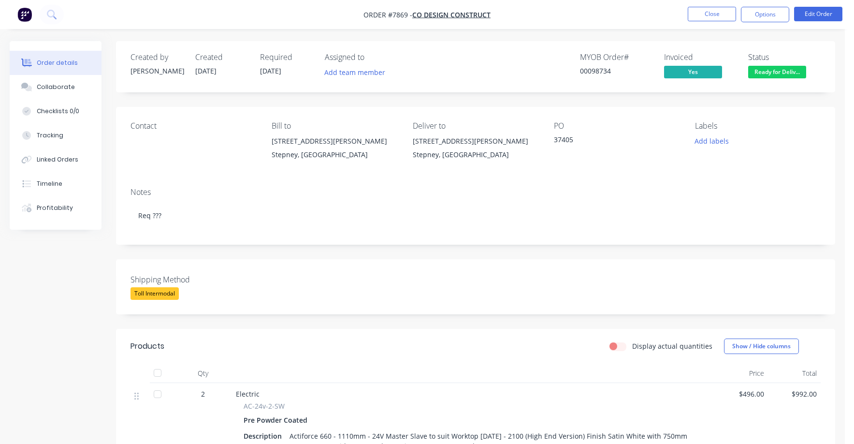 The image size is (854, 444). I want to click on span: 2, so click(203, 393).